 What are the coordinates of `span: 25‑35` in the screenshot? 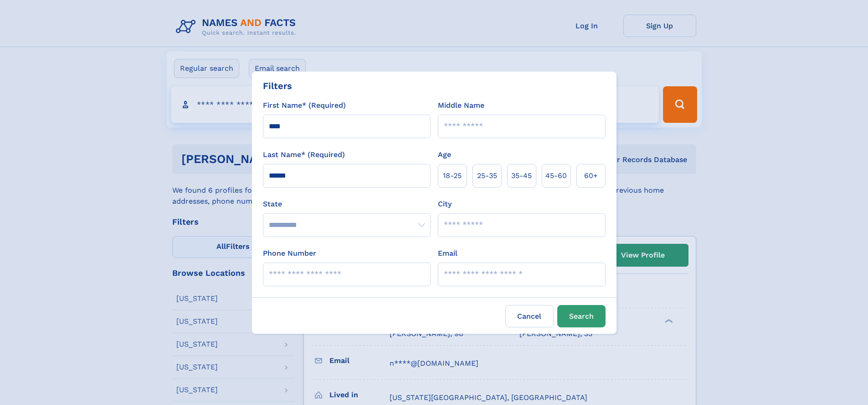 It's located at (487, 176).